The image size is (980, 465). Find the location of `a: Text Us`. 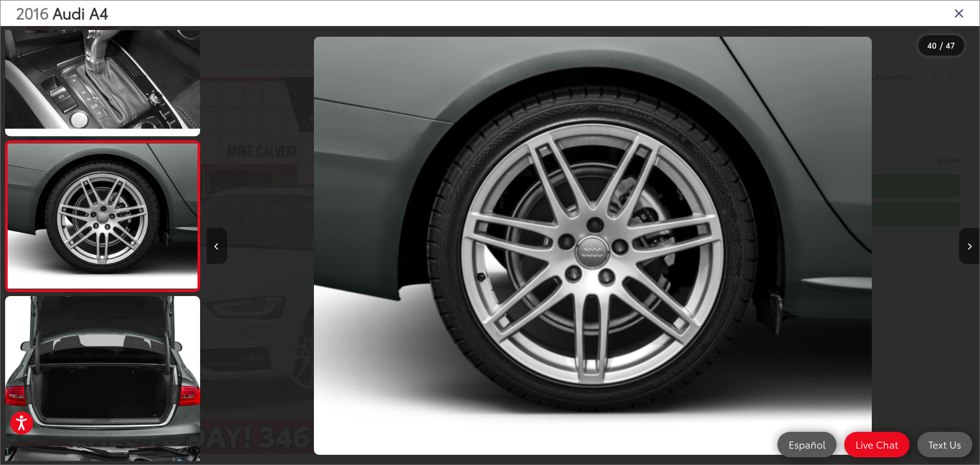

a: Text Us is located at coordinates (945, 444).